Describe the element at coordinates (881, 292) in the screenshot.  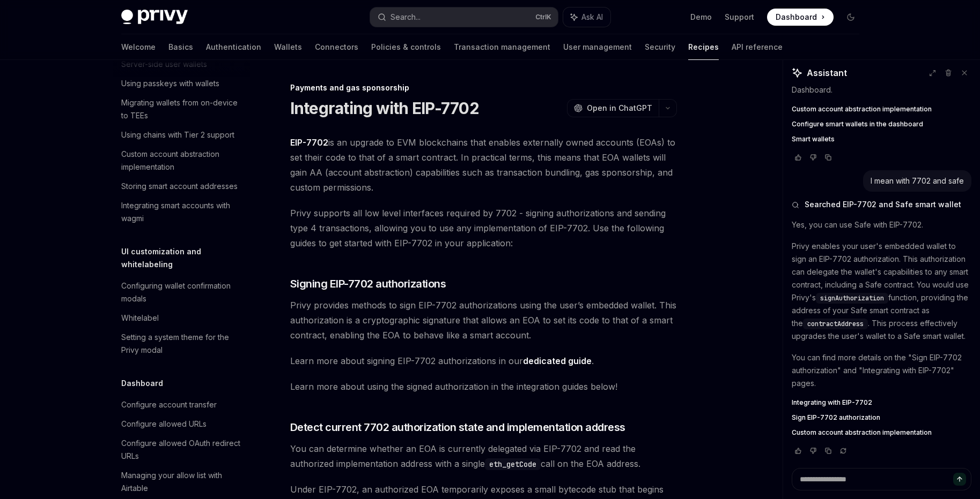
I see `p: Privy enables your user's embedded wallet to sign an EIP-7702 authorization. This authorization c...` at that location.